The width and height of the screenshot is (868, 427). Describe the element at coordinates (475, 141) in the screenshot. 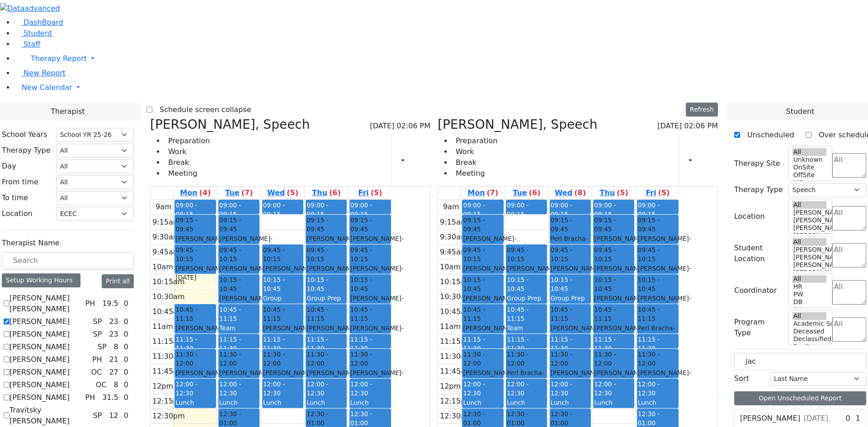

I see `li: Preparation` at that location.